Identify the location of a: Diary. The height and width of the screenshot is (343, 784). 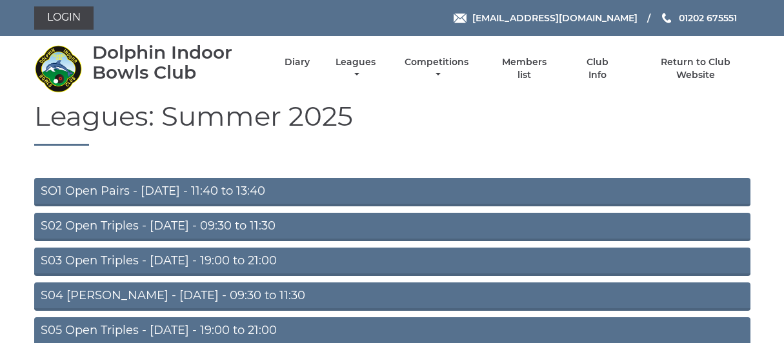
(297, 62).